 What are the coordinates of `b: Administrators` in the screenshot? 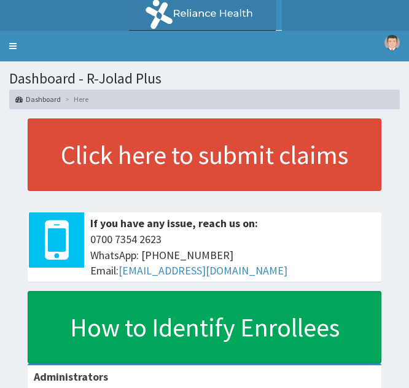 It's located at (71, 376).